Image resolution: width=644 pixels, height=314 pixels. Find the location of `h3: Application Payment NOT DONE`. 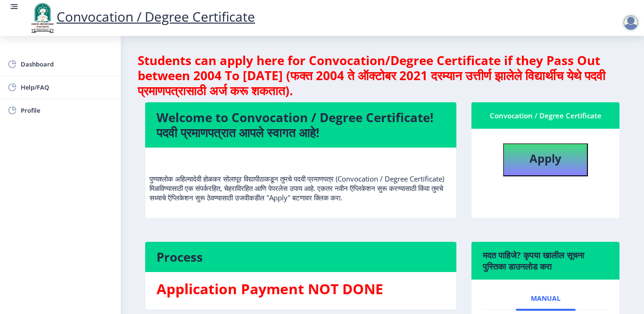

h3: Application Payment NOT DONE is located at coordinates (301, 289).